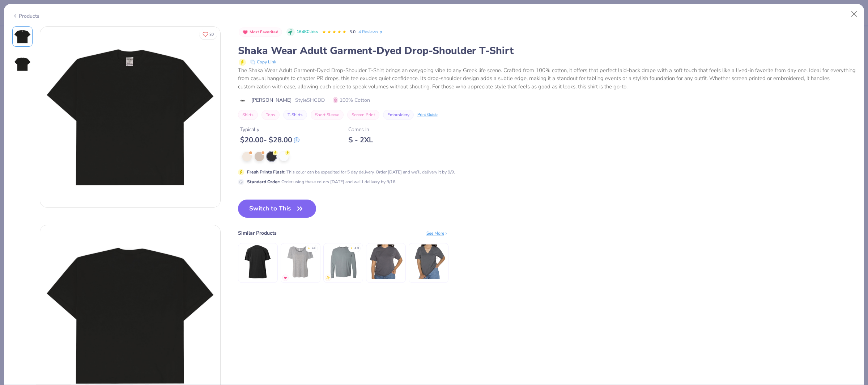 The width and height of the screenshot is (868, 385). Describe the element at coordinates (286, 278) in the screenshot. I see `img: MostFav.gif` at that location.